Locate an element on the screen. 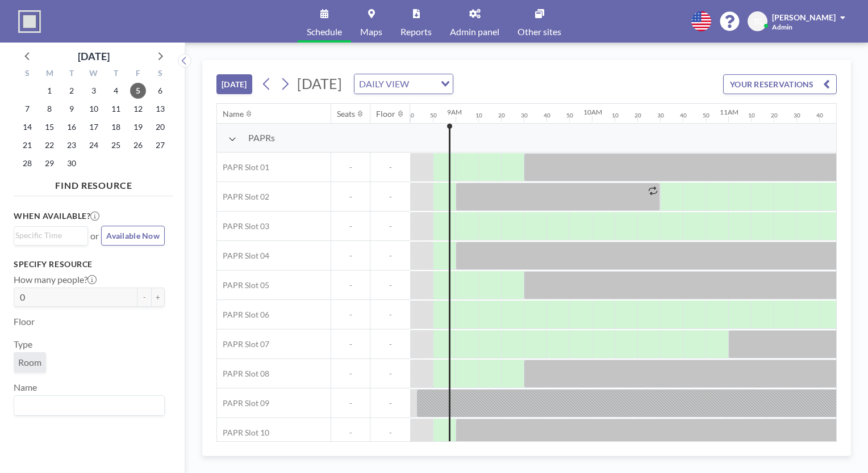 Image resolution: width=868 pixels, height=473 pixels. span: Sunday, September 7, 2025 is located at coordinates (28, 109).